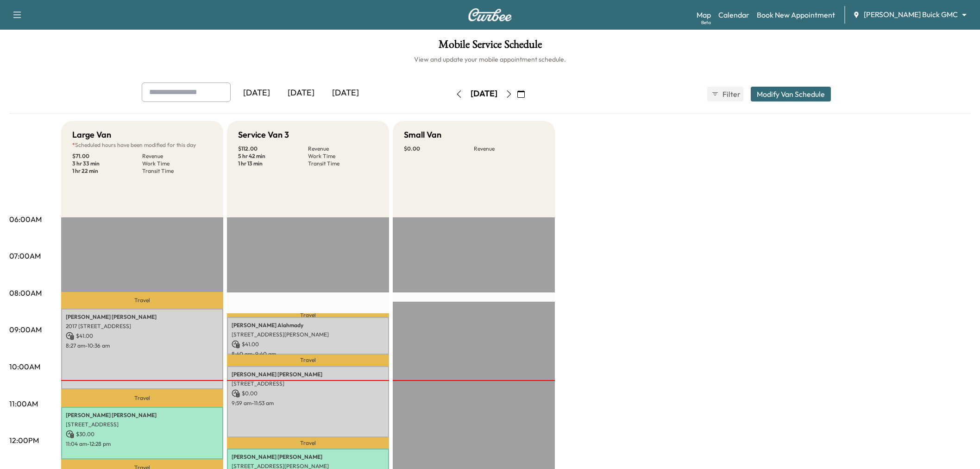 This screenshot has width=980, height=469. Describe the element at coordinates (26, 219) in the screenshot. I see `p: 06:00AM` at that location.